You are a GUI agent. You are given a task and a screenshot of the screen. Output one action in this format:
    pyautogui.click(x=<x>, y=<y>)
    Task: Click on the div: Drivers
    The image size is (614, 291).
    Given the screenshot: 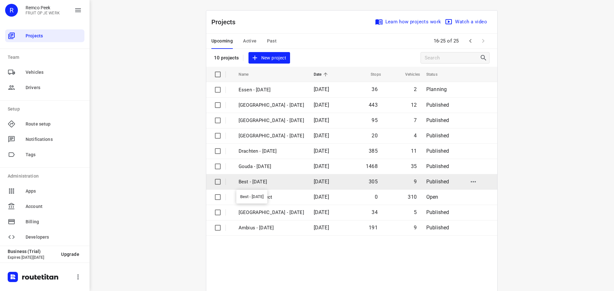 What is the action you would take?
    pyautogui.click(x=45, y=88)
    